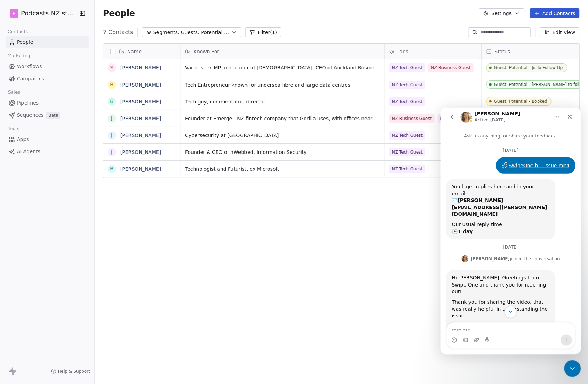 The height and width of the screenshot is (384, 588). What do you see at coordinates (49, 13) in the screenshot?
I see `span: Podcasts NZ studio` at bounding box center [49, 13].